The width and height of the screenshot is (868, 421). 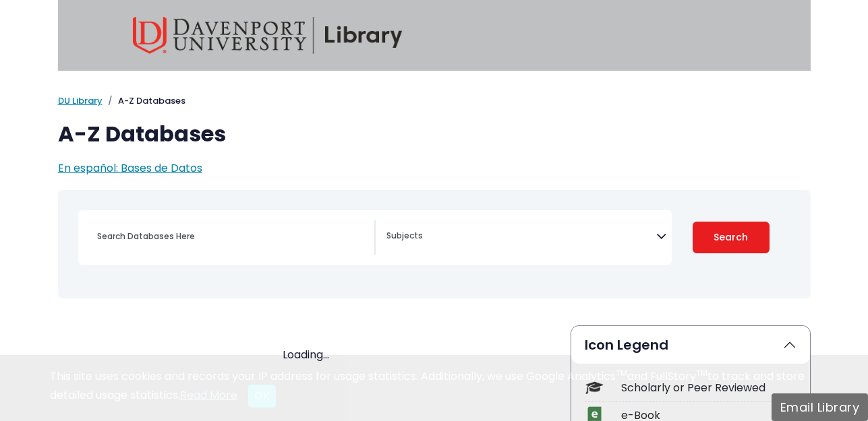 I want to click on input: Search database by title or keyword, so click(x=231, y=236).